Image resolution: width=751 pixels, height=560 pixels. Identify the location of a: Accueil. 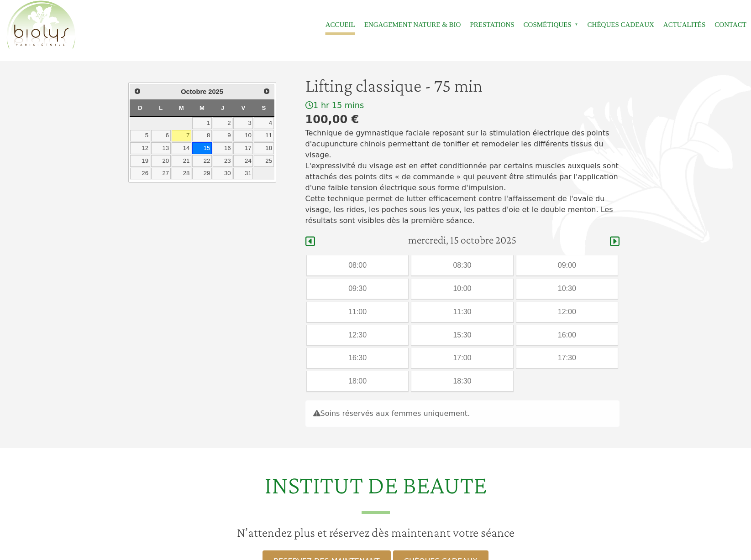
(340, 24).